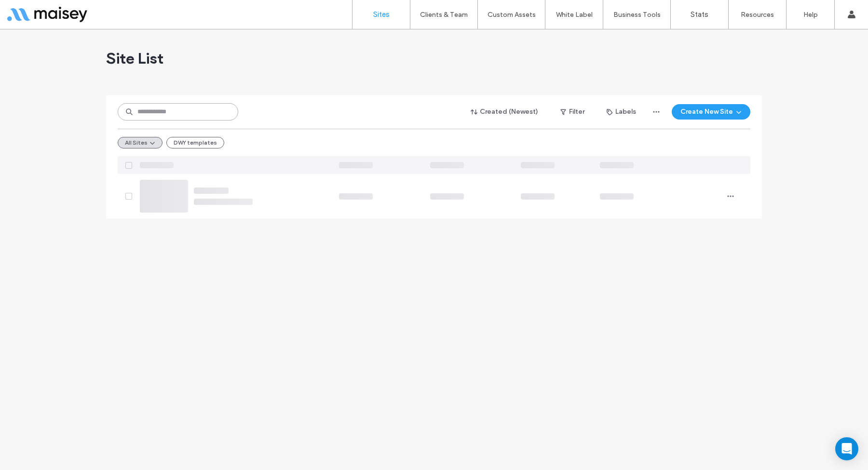 This screenshot has height=470, width=868. I want to click on button: Labels, so click(621, 112).